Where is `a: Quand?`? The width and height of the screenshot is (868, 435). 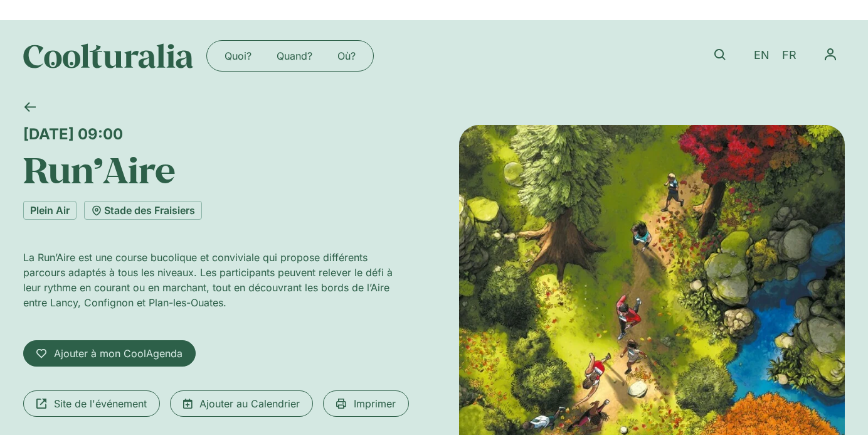
a: Quand? is located at coordinates (294, 56).